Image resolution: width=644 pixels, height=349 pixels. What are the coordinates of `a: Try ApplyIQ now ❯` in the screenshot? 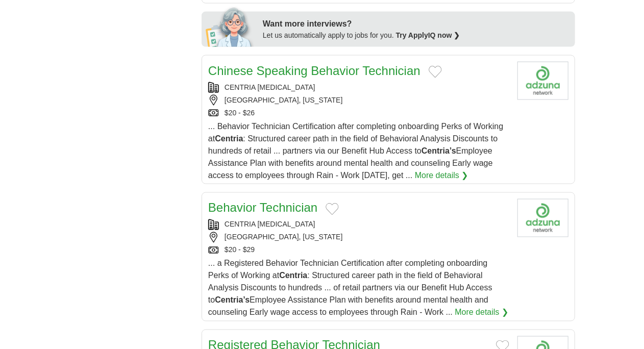 It's located at (428, 35).